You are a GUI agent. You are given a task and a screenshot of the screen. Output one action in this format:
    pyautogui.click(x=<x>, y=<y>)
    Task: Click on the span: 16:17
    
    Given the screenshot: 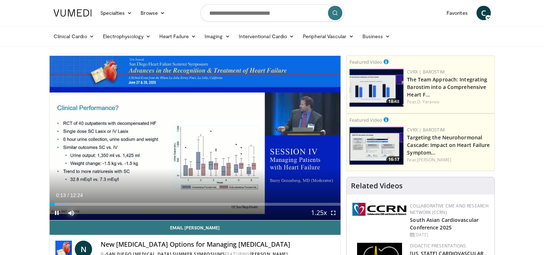 What is the action you would take?
    pyautogui.click(x=394, y=159)
    